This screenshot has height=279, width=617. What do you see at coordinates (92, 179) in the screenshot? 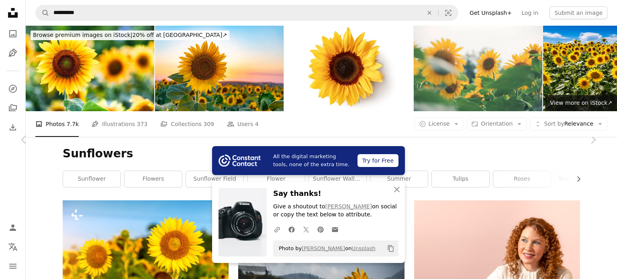
I see `a: sunflower` at bounding box center [92, 179].